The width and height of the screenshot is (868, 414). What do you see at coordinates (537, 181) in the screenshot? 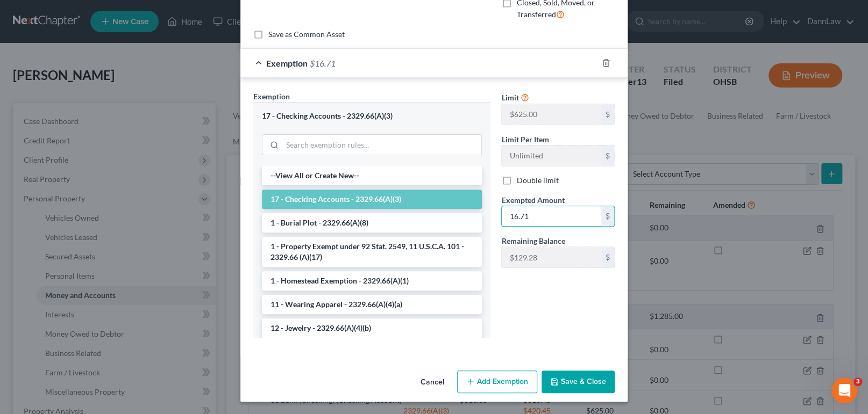
I see `label: Double limit` at bounding box center [537, 181].